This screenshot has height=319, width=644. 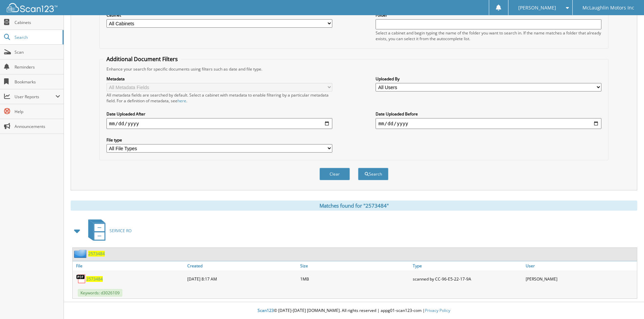 I want to click on span: User Reports, so click(x=35, y=96).